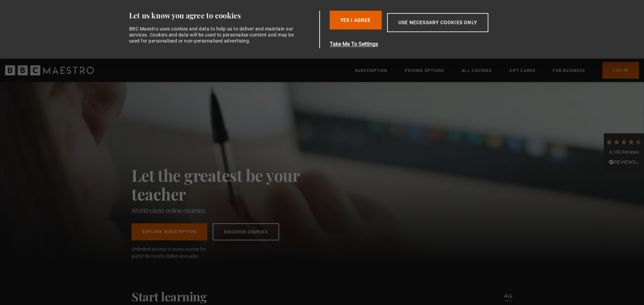  What do you see at coordinates (621, 70) in the screenshot?
I see `a: Log In` at bounding box center [621, 70].